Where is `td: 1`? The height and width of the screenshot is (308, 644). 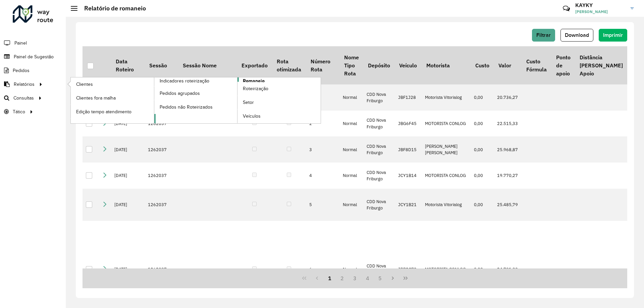 td: 1 is located at coordinates (322, 98).